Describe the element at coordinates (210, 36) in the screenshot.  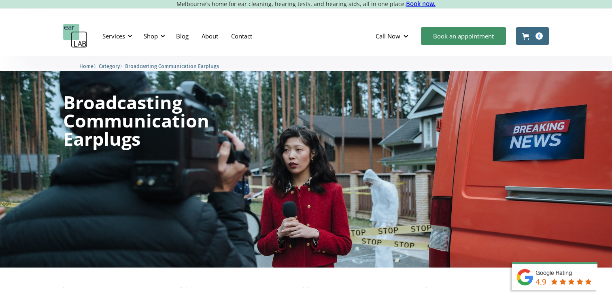
I see `a: About` at that location.